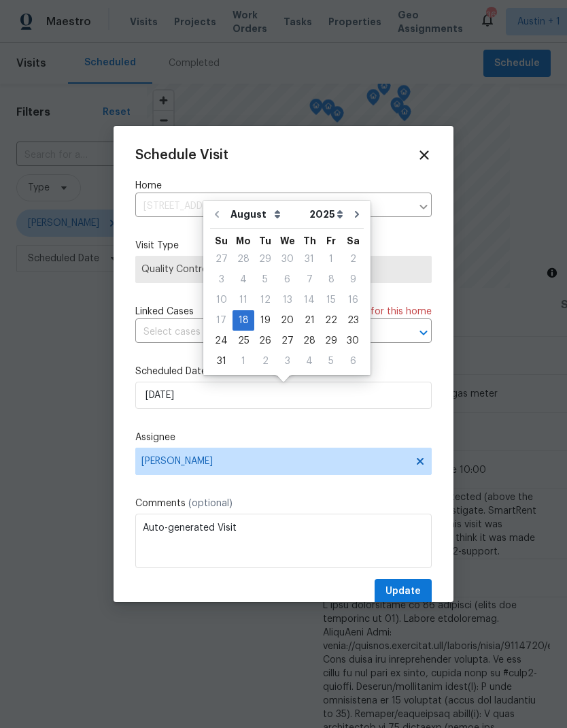 The height and width of the screenshot is (728, 567). Describe the element at coordinates (265, 332) in the screenshot. I see `input: Select cases` at that location.